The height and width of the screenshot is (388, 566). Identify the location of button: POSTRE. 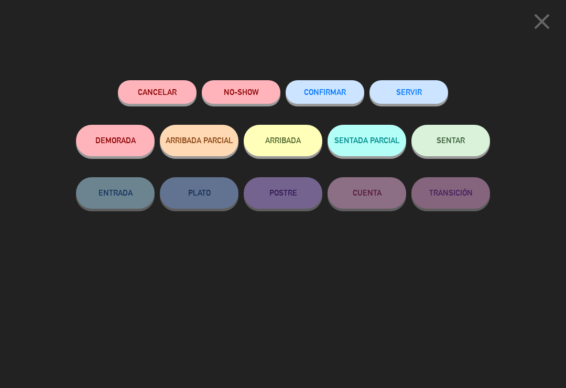
(283, 193).